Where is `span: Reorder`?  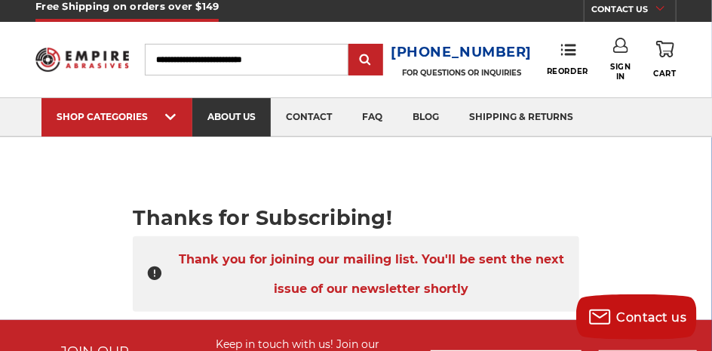 span: Reorder is located at coordinates (567, 71).